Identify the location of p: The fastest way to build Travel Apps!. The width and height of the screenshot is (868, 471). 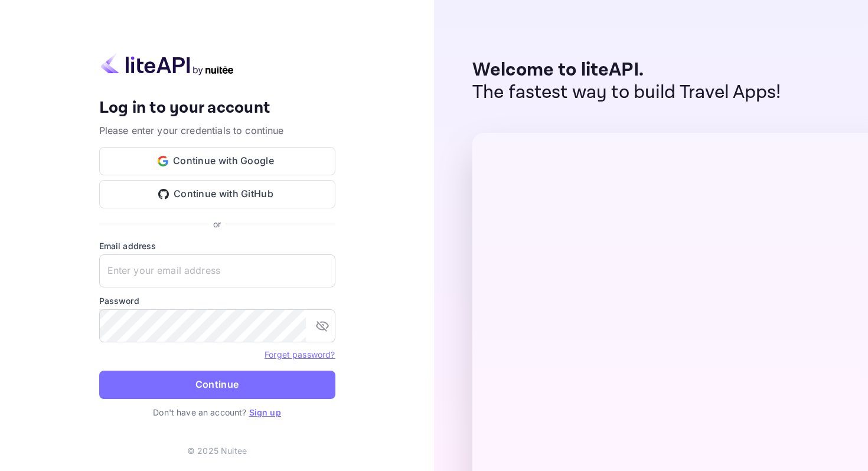
(627, 93).